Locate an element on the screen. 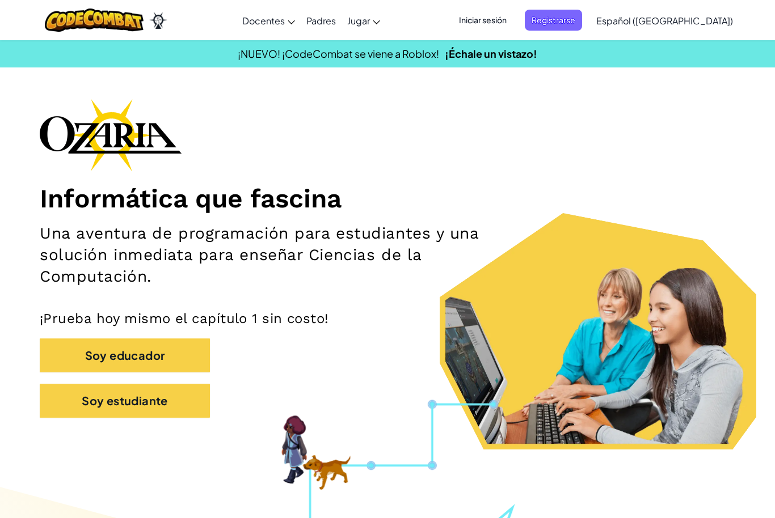 The width and height of the screenshot is (775, 518). a: CodeCombat logo is located at coordinates (94, 20).